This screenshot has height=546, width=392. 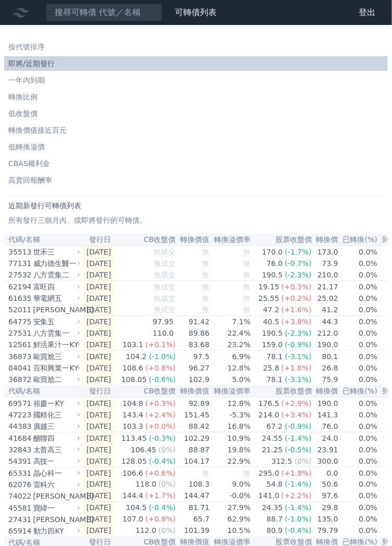 I want to click on a: 低收盤價, so click(x=196, y=113).